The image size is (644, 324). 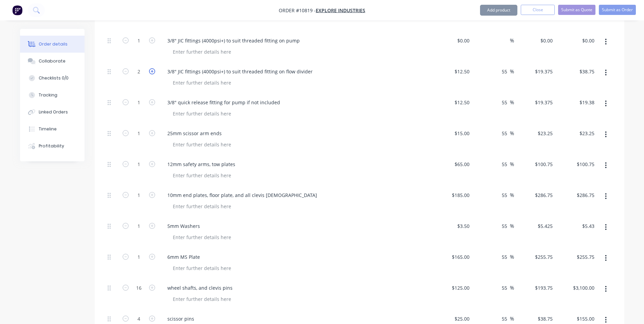 What do you see at coordinates (224, 102) in the screenshot?
I see `div: 3/8" quick release fitting for pump if not included` at bounding box center [224, 102].